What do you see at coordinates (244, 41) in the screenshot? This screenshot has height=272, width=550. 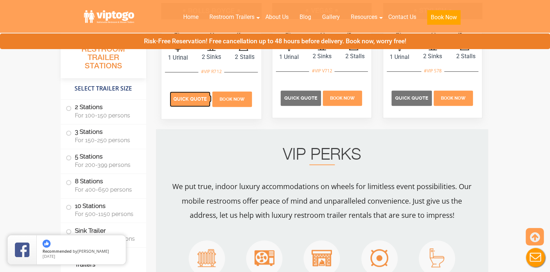 I see `img: an icon of stall` at bounding box center [244, 41].